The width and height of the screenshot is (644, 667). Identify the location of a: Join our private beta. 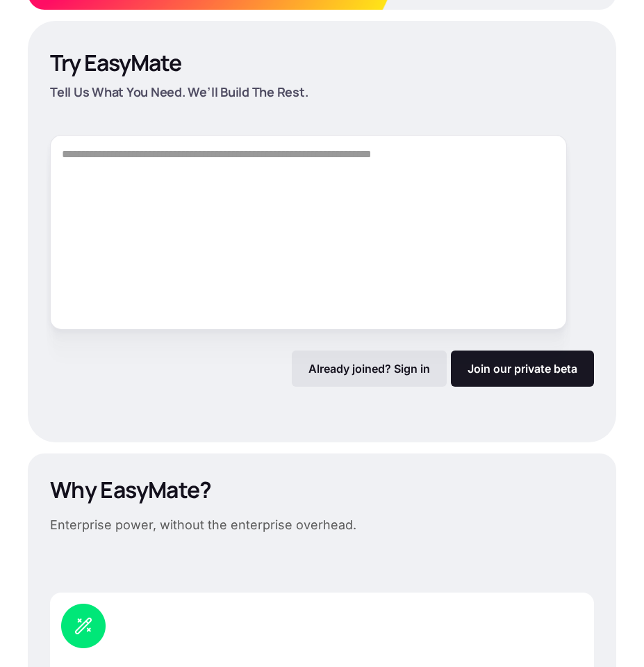
(523, 369).